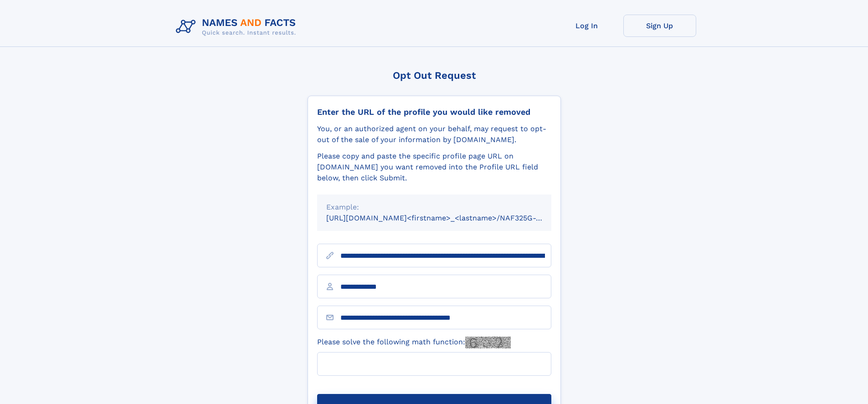 This screenshot has width=868, height=404. Describe the element at coordinates (238, 27) in the screenshot. I see `img: Logo Names and Facts` at that location.